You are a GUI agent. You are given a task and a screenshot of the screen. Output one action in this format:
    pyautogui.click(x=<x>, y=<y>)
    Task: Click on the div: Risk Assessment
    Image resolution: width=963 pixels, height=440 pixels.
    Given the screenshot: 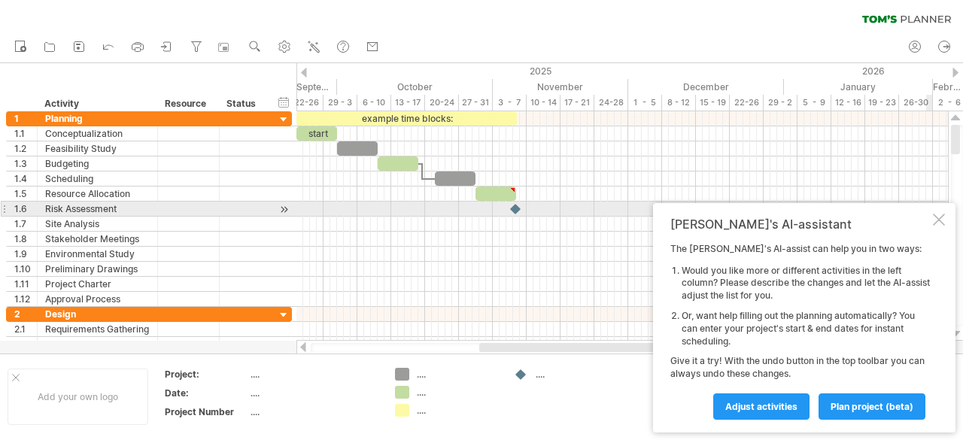 What is the action you would take?
    pyautogui.click(x=97, y=208)
    